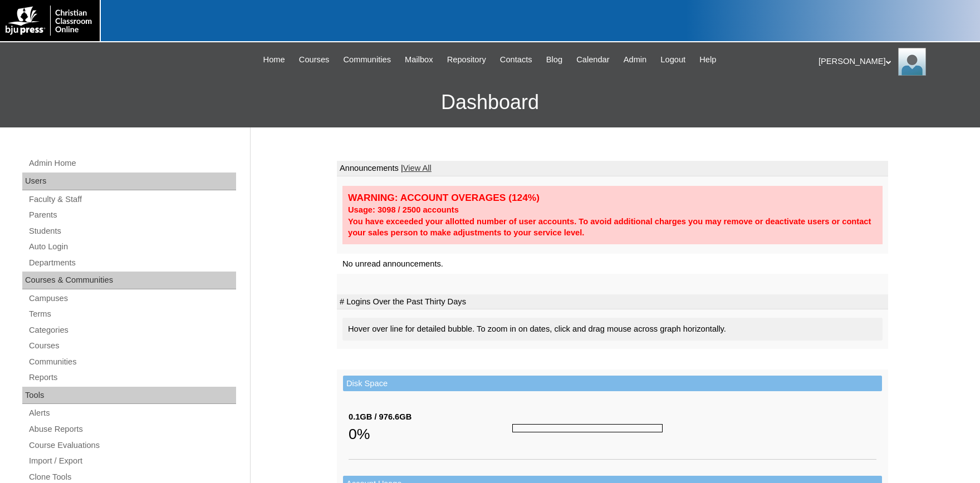  Describe the element at coordinates (129, 396) in the screenshot. I see `div: Tools` at that location.